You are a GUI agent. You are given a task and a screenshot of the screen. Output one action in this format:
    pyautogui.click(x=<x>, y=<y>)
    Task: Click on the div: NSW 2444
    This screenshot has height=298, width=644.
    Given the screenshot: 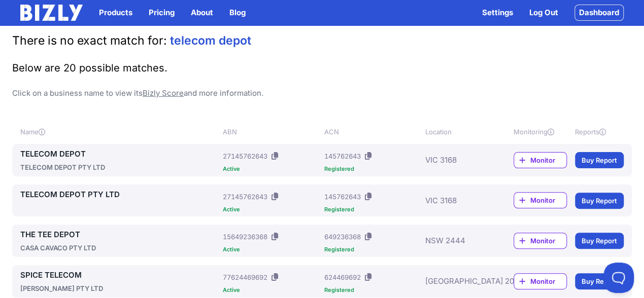 What is the action you would take?
    pyautogui.click(x=461, y=241)
    